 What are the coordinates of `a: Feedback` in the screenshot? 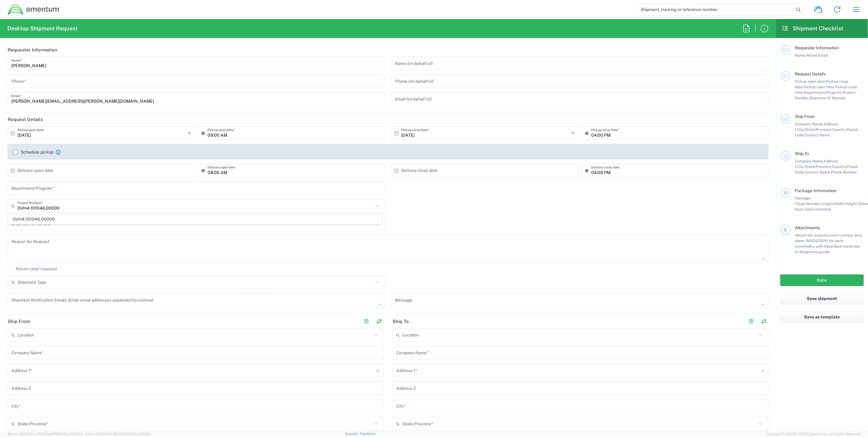 It's located at (368, 434).